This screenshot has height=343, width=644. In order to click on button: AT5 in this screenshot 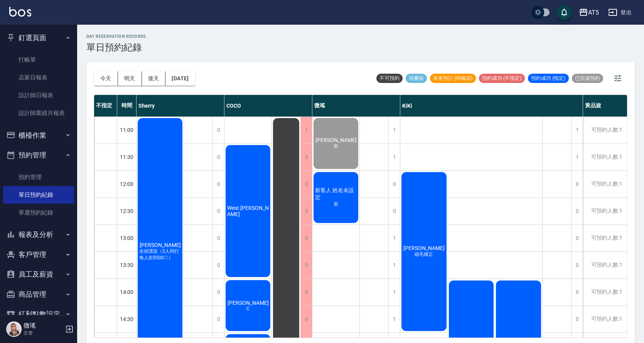, I will do `click(589, 13)`.